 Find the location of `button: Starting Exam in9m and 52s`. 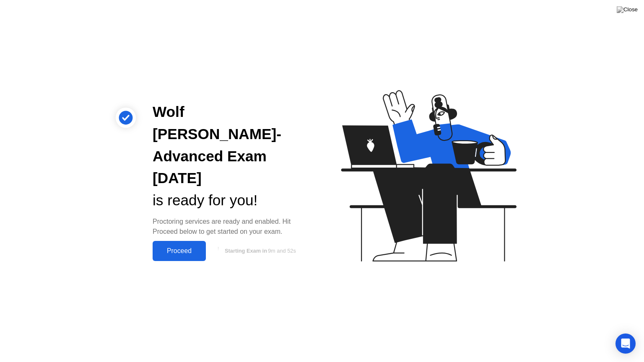

button: Starting Exam in9m and 52s is located at coordinates (259, 251).